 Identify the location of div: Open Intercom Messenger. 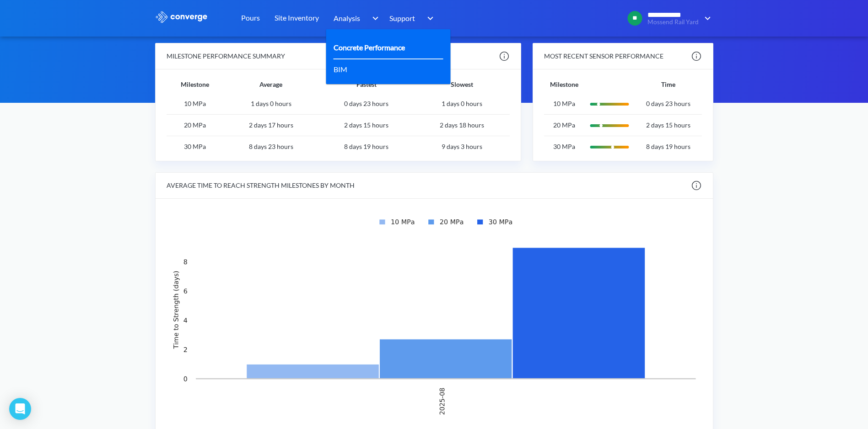
(20, 409).